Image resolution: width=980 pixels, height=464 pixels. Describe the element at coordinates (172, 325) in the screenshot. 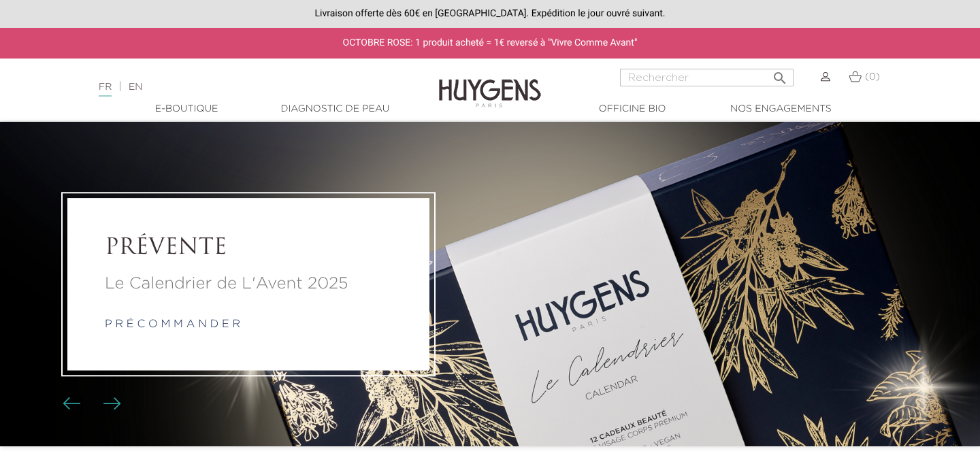

I see `a: p r é c o m m a n d e r` at that location.